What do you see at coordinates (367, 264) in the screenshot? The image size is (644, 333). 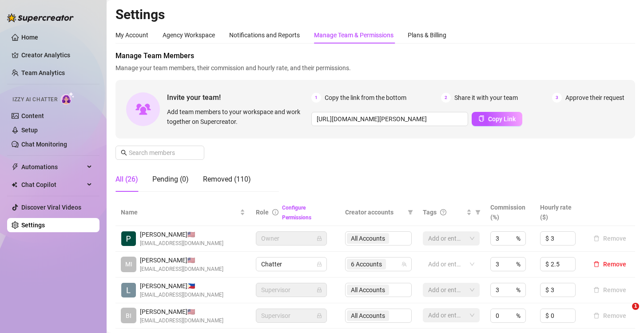 I see `span: 6 Accounts` at bounding box center [367, 264].